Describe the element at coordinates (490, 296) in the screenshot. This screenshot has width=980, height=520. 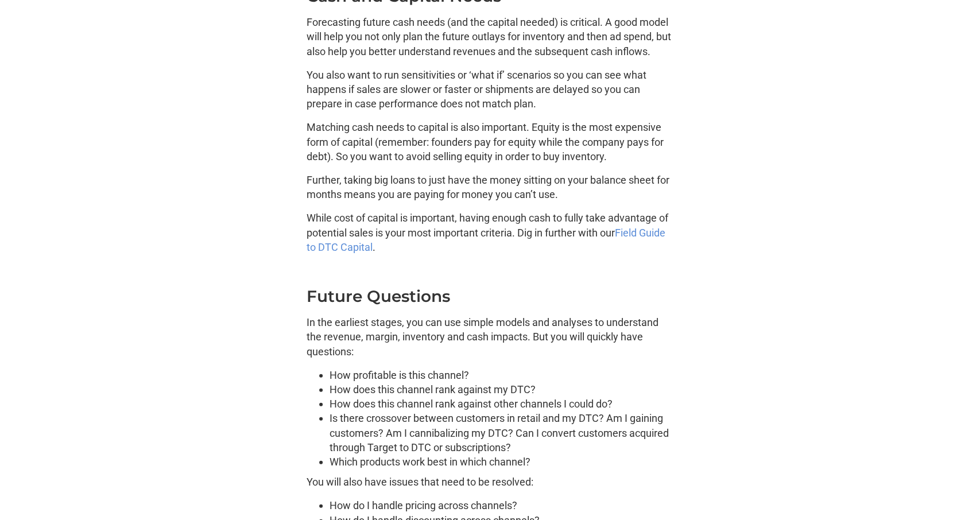
I see `h3: Future Questions` at that location.